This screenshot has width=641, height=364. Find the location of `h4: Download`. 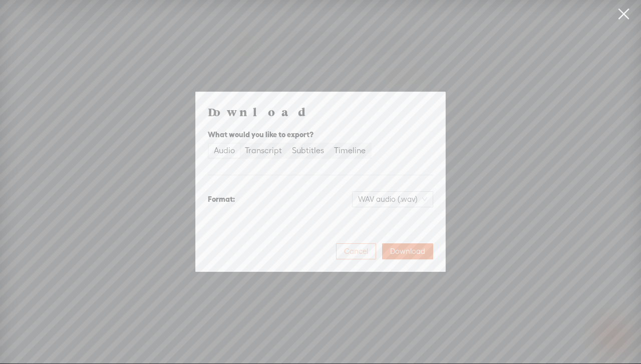

h4: Download is located at coordinates (320, 112).